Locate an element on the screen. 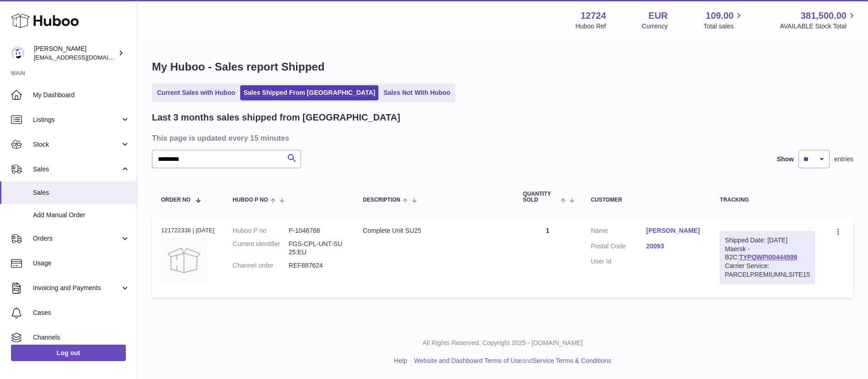 Image resolution: width=868 pixels, height=379 pixels. div: Huboo Ref is located at coordinates (591, 26).